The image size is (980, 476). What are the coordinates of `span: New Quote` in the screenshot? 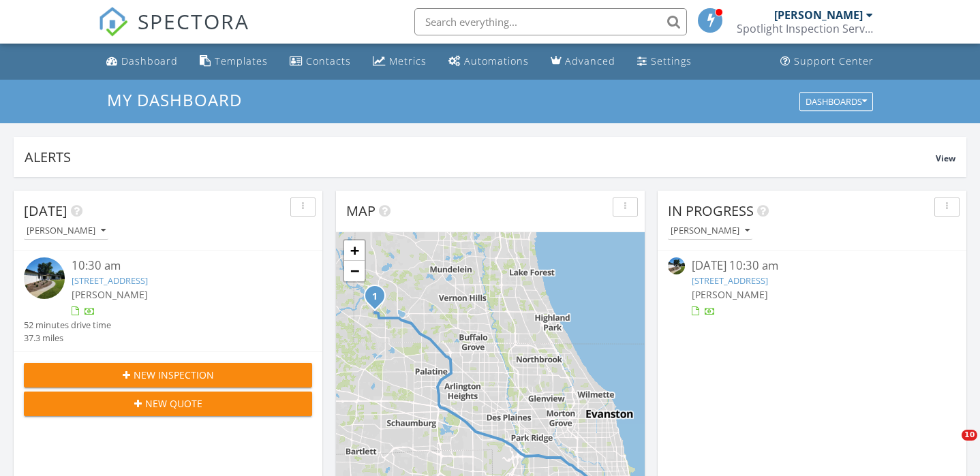 It's located at (174, 403).